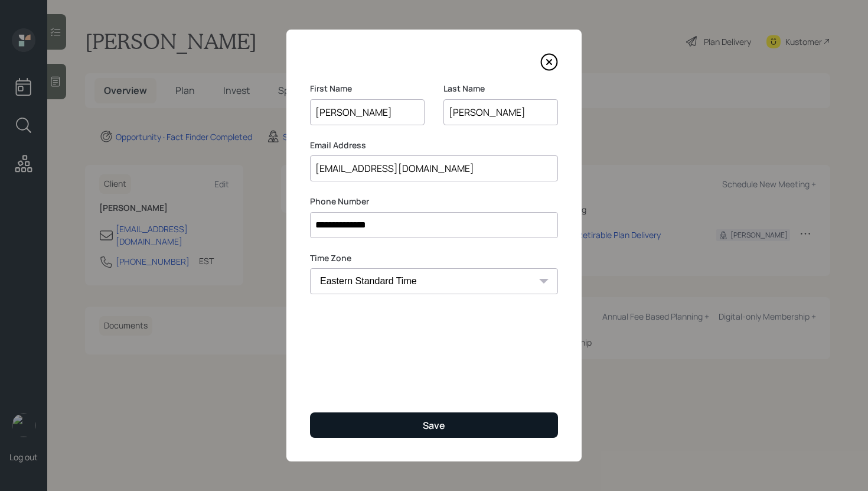 The image size is (868, 491). Describe the element at coordinates (434, 425) in the screenshot. I see `div: Save` at that location.